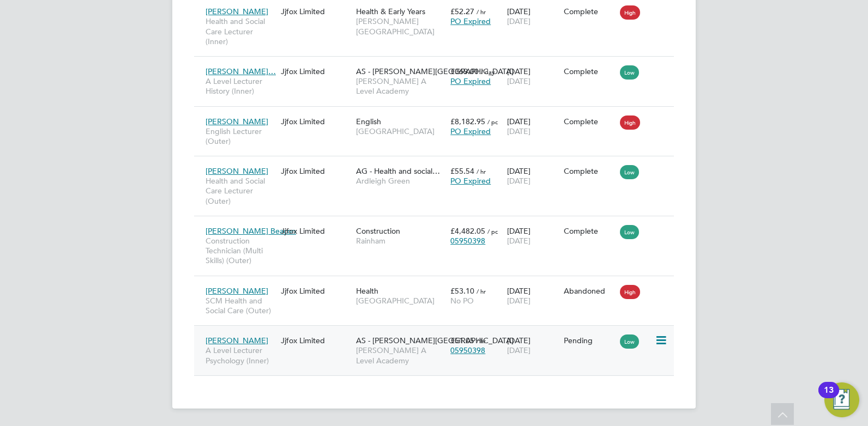 Image resolution: width=868 pixels, height=426 pixels. Describe the element at coordinates (369, 122) in the screenshot. I see `span: English` at that location.